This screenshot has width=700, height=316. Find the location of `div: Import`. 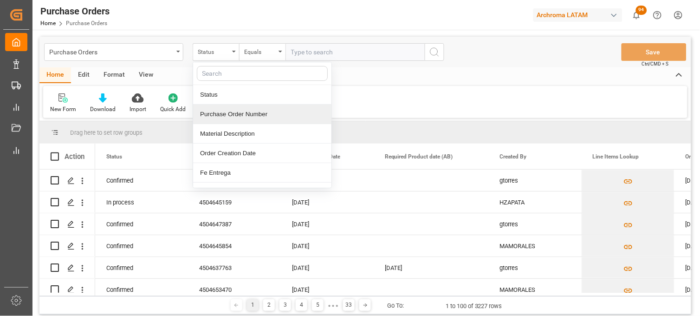

div: Import is located at coordinates (138, 109).